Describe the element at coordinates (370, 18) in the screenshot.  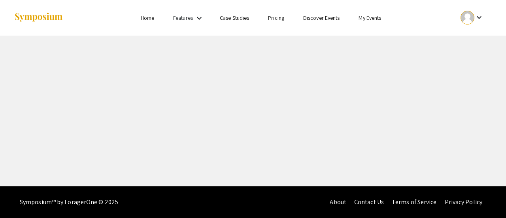
I see `a: My Events` at that location.